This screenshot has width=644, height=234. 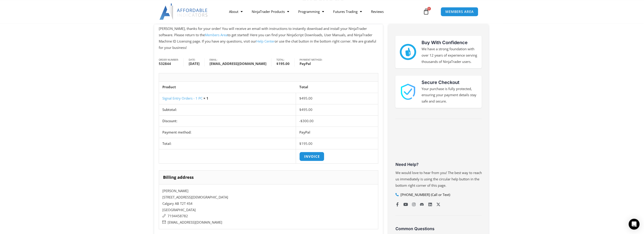 I want to click on a: MEMBERS AREA, so click(x=460, y=12).